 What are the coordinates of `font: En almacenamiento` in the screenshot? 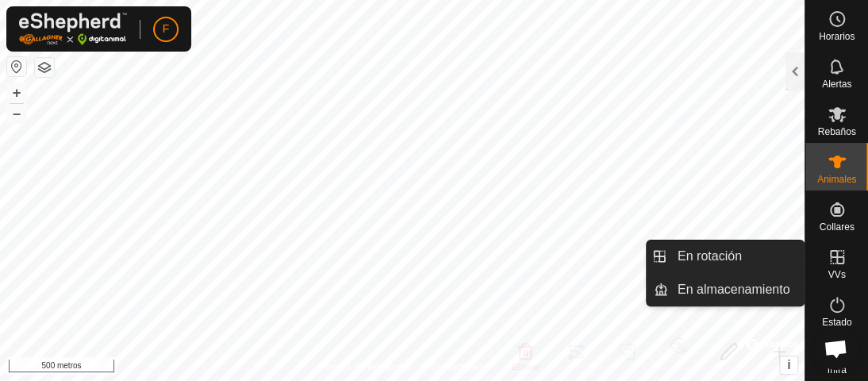 It's located at (733, 289).